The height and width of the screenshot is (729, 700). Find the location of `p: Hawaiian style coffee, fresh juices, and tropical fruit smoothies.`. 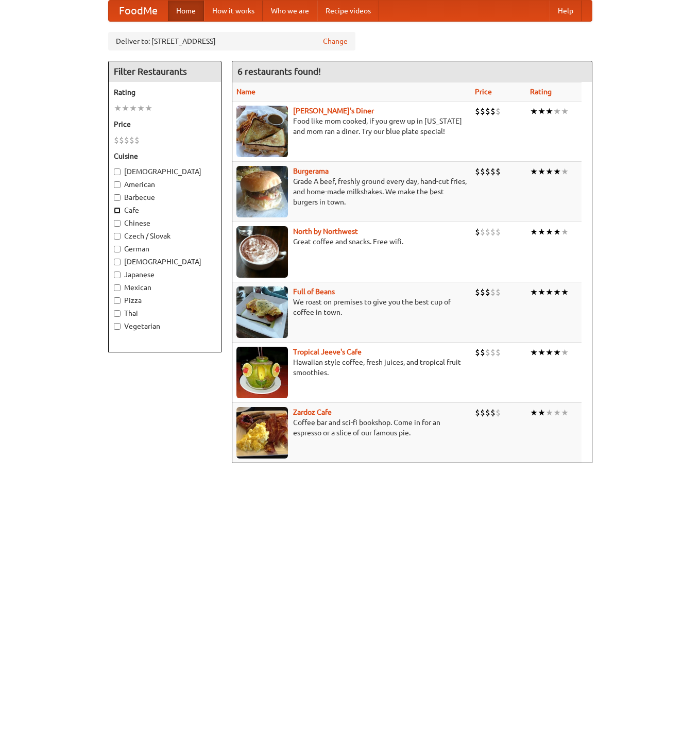

p: Hawaiian style coffee, fresh juices, and tropical fruit smoothies. is located at coordinates (351, 368).